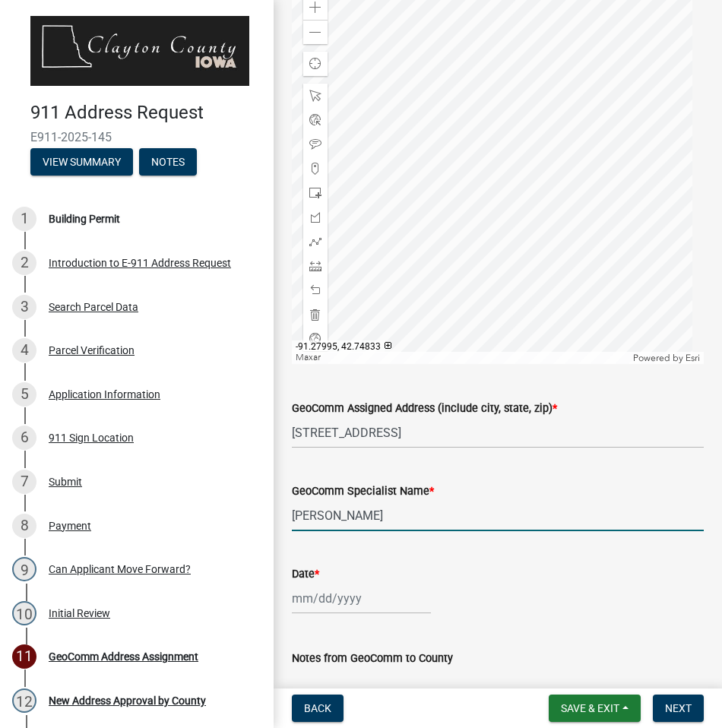 The height and width of the screenshot is (728, 722). Describe the element at coordinates (24, 350) in the screenshot. I see `div: 4` at that location.